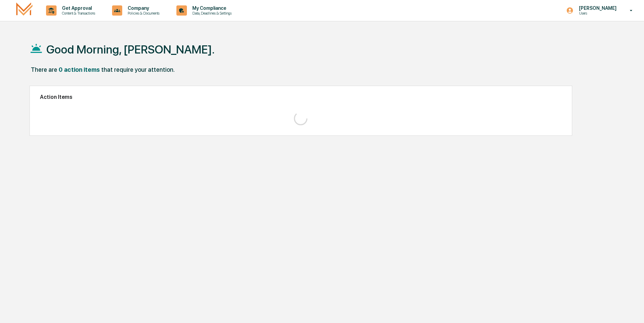 Image resolution: width=644 pixels, height=323 pixels. I want to click on div: 0 action items, so click(79, 69).